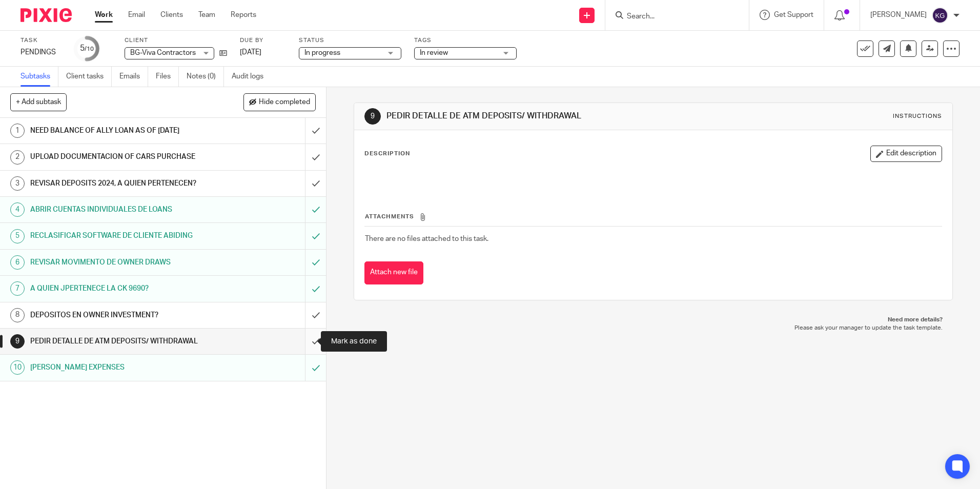  I want to click on span: In review, so click(433, 53).